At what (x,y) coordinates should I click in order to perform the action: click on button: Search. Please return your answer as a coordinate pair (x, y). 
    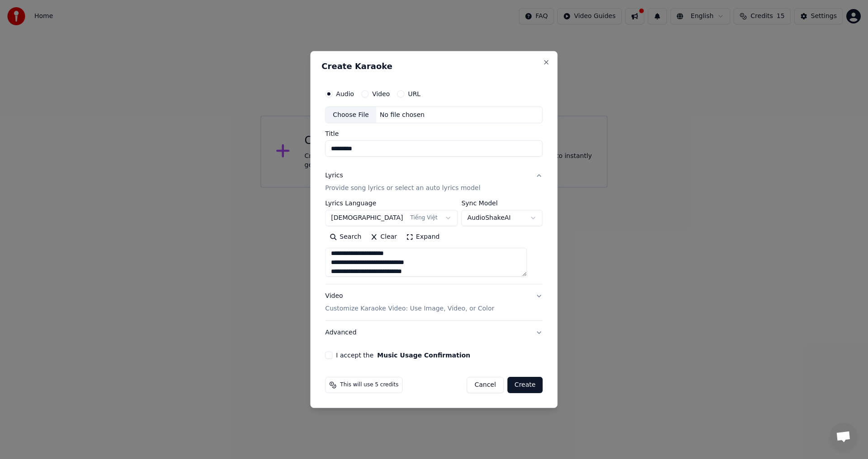
    Looking at the image, I should click on (346, 238).